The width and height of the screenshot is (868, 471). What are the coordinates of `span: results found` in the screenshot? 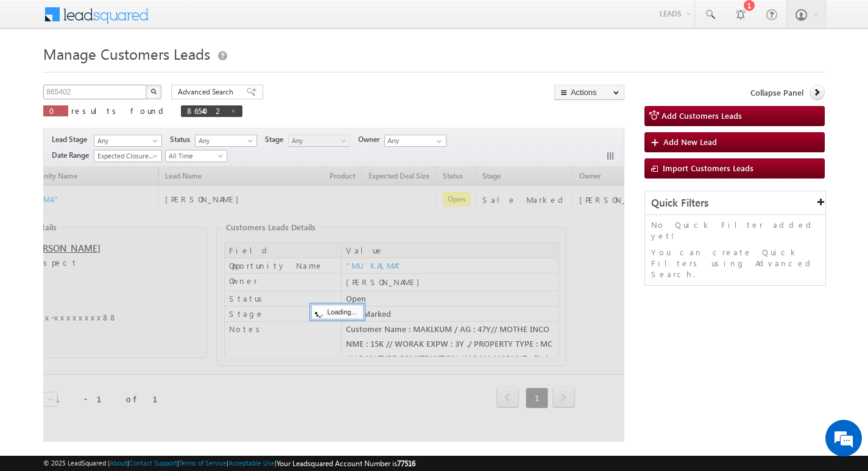 It's located at (120, 111).